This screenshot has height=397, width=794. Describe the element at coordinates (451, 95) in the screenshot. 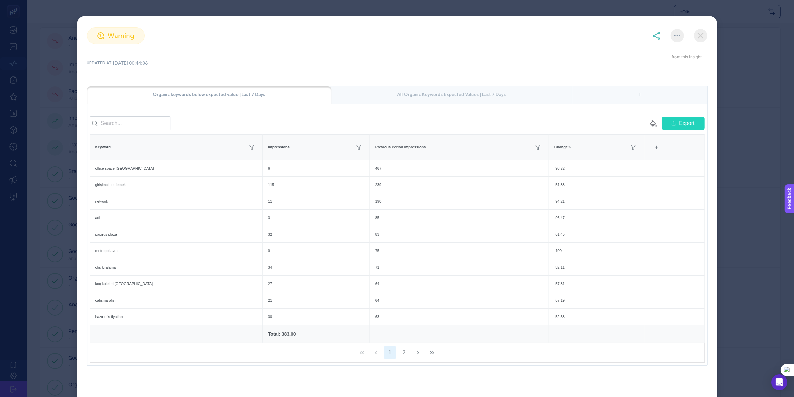

I see `div: All Organic Keywords Expected Values | Last 7 Days` at that location.